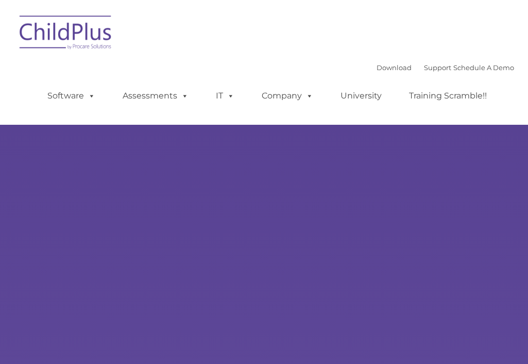  Describe the element at coordinates (437, 67) in the screenshot. I see `a: Support` at that location.